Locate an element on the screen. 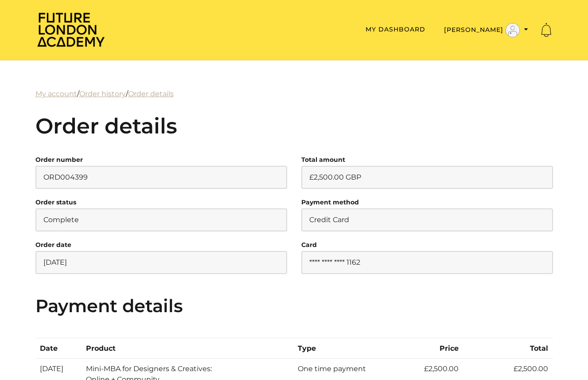 The image size is (588, 380). strong: Order status is located at coordinates (55, 202).